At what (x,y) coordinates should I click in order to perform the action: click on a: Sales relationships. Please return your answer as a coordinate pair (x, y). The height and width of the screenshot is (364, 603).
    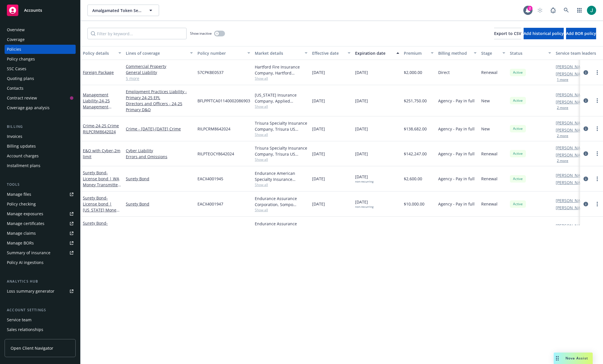
    Looking at the image, I should click on (40, 330).